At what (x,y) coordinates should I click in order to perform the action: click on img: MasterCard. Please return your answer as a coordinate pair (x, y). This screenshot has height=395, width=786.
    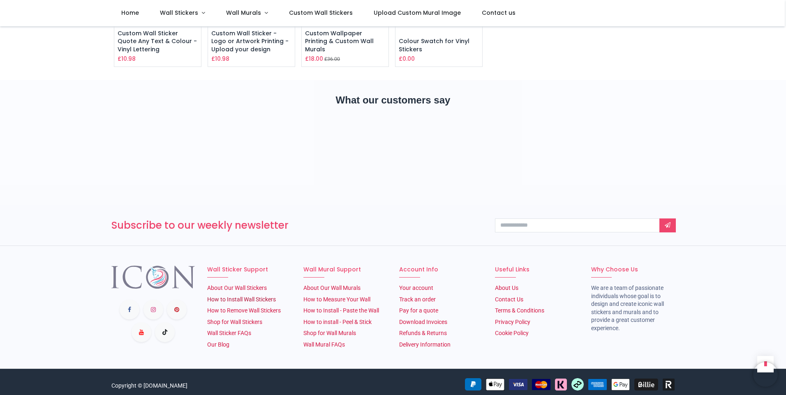
    Looking at the image, I should click on (541, 385).